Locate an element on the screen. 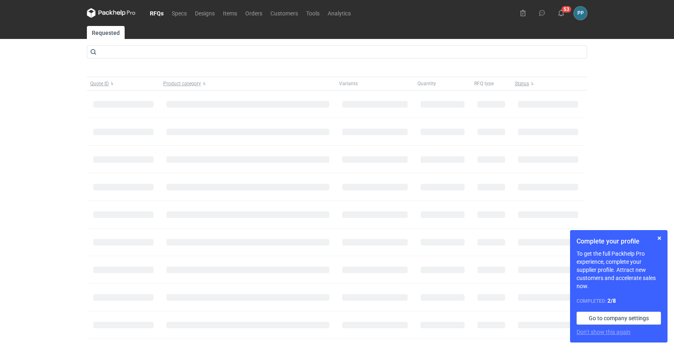 The width and height of the screenshot is (674, 349). a: RFQs is located at coordinates (157, 13).